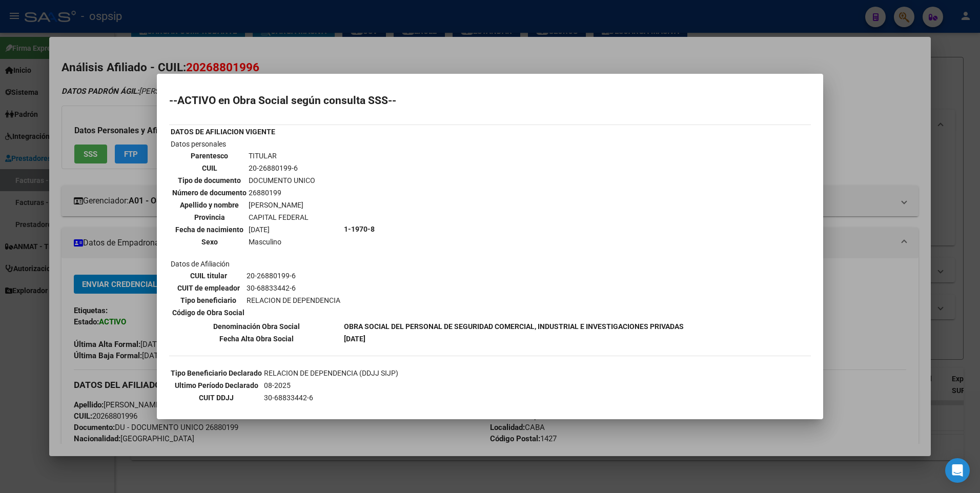  What do you see at coordinates (209, 229) in the screenshot?
I see `th: Fecha de nacimiento` at bounding box center [209, 229].